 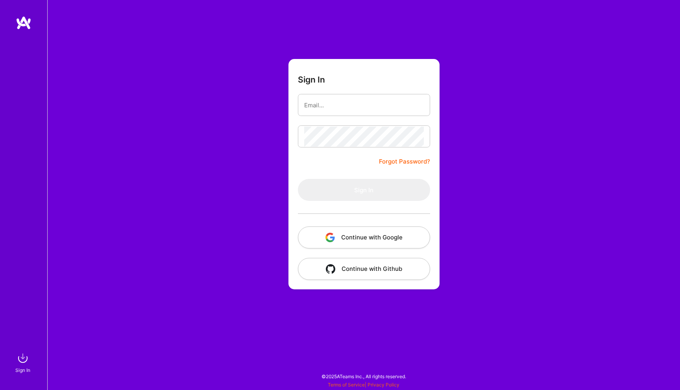 I want to click on h3: Sign In, so click(x=311, y=79).